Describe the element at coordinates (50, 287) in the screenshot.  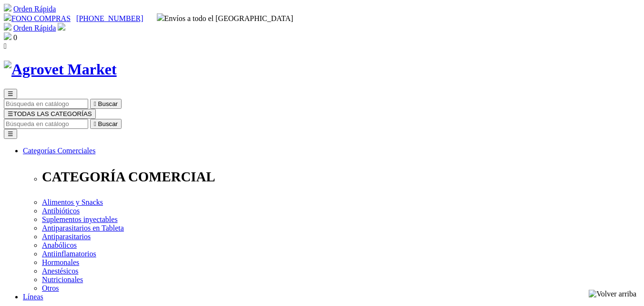
I see `a: Otros` at that location.